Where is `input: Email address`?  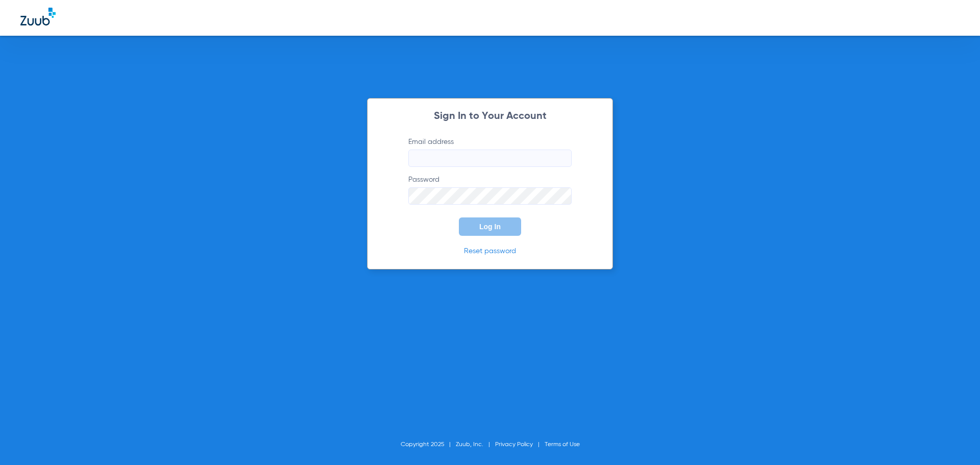
input: Email address is located at coordinates (490, 158).